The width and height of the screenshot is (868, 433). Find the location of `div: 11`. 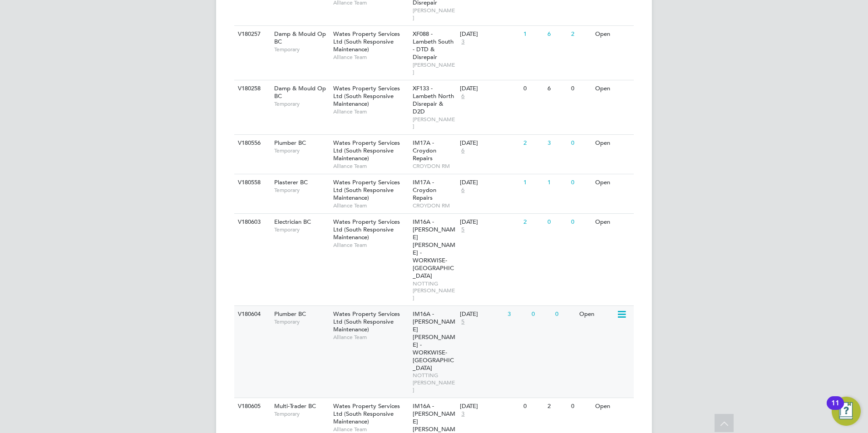

div: 11 is located at coordinates (836, 409).